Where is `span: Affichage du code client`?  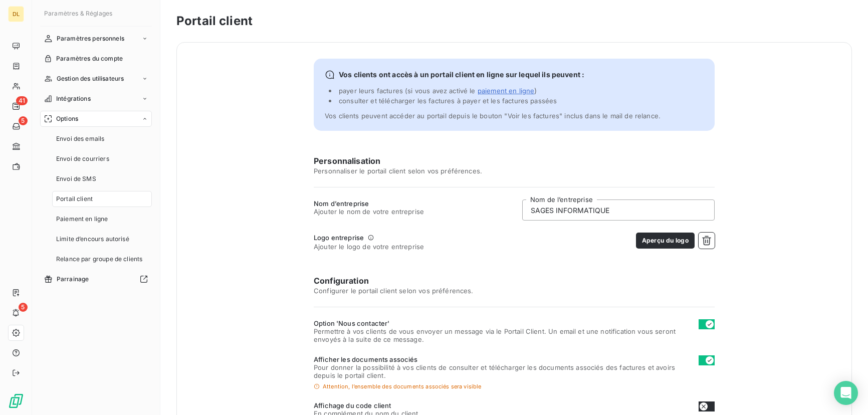
span: Affichage du code client is located at coordinates (366, 406).